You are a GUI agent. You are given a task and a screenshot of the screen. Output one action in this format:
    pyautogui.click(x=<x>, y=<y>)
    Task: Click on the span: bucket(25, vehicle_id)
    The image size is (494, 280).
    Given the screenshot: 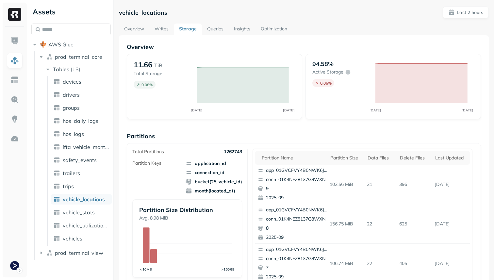 What is the action you would take?
    pyautogui.click(x=214, y=182)
    